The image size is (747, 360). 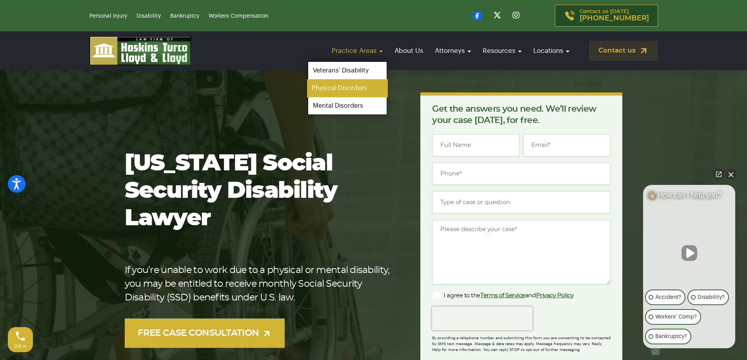 I want to click on label: I agree to the and, so click(x=503, y=296).